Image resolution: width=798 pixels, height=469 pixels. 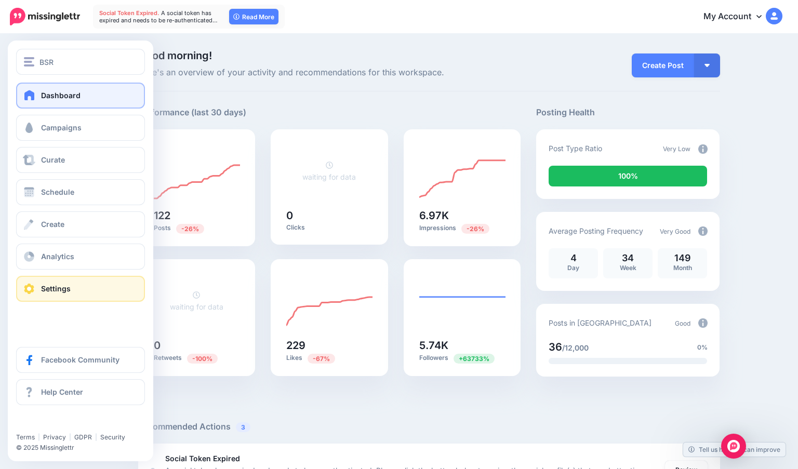 What do you see at coordinates (129, 13) in the screenshot?
I see `span: Social Token Expired.` at bounding box center [129, 13].